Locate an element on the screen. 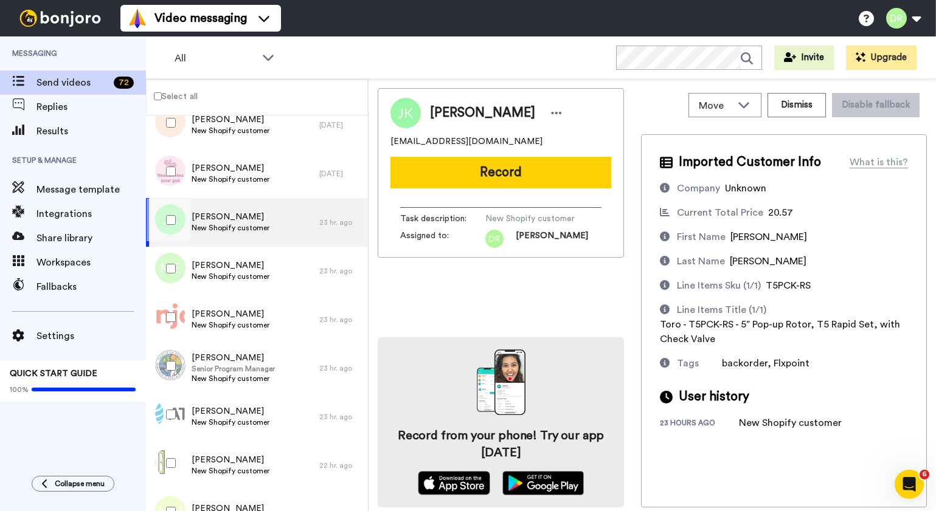 This screenshot has width=936, height=511. img: download is located at coordinates (501, 382).